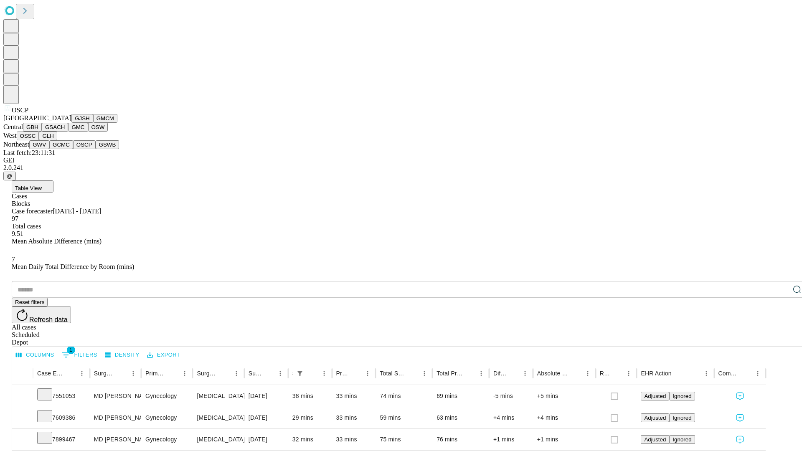 This screenshot has height=451, width=802. I want to click on div: 7609386, so click(61, 418).